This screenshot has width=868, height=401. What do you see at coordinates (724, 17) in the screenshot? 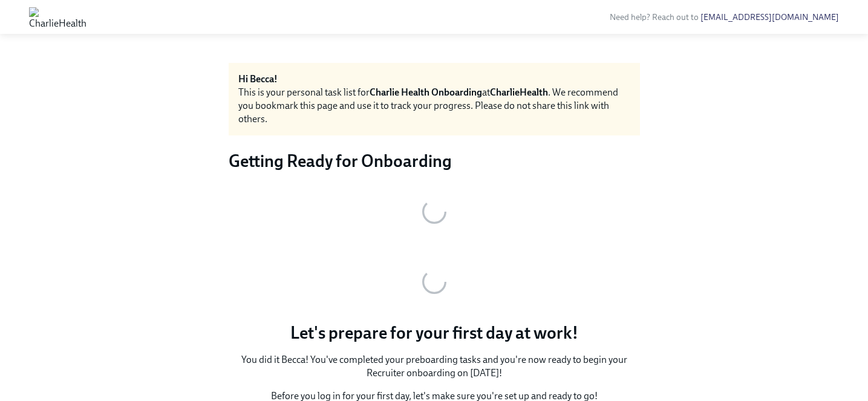
I see `span: Need help? Reach out to` at bounding box center [724, 17].